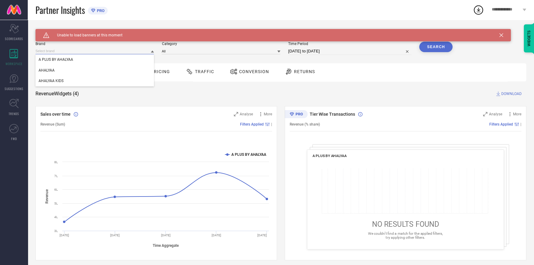  Describe the element at coordinates (53, 124) in the screenshot. I see `span: Revenue (Sum)` at that location.